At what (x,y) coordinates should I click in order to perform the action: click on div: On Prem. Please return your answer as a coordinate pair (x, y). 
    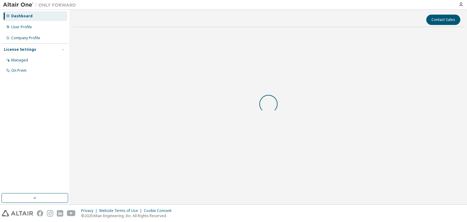
    Looking at the image, I should click on (19, 71).